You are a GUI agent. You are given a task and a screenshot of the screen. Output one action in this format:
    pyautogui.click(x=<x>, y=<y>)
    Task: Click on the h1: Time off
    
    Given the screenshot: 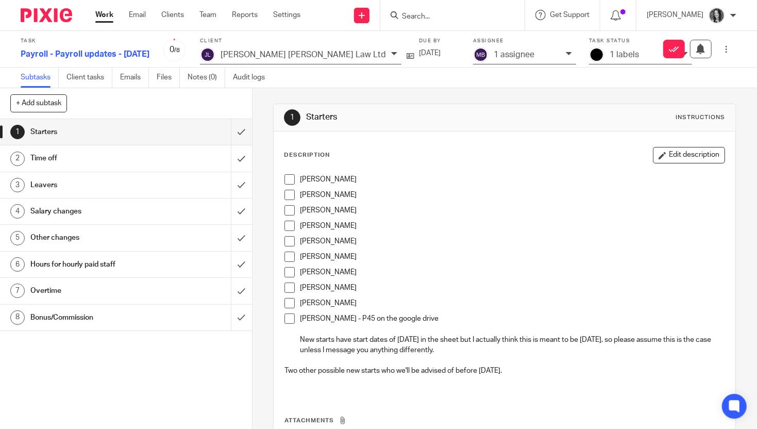 What is the action you would take?
    pyautogui.click(x=94, y=158)
    